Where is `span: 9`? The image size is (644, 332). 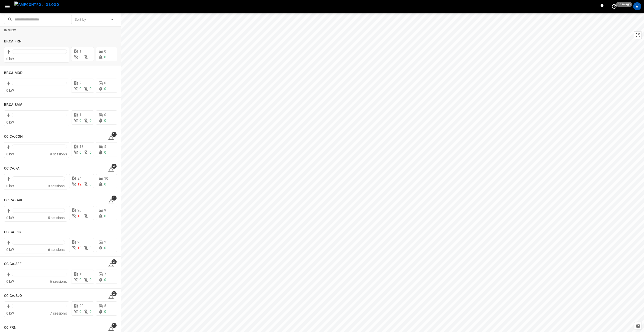
span: 9 is located at coordinates (105, 210).